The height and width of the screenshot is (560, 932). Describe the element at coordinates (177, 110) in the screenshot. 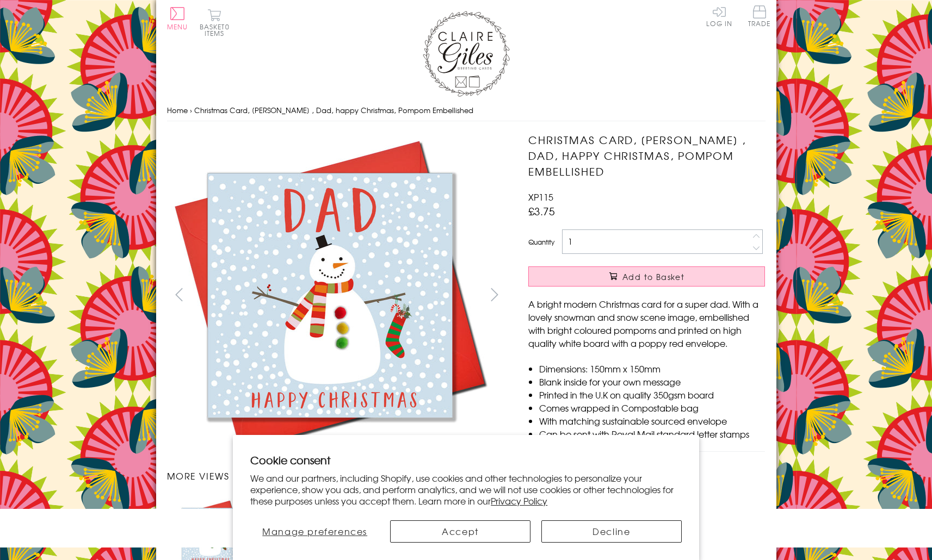

I see `a: Home` at that location.